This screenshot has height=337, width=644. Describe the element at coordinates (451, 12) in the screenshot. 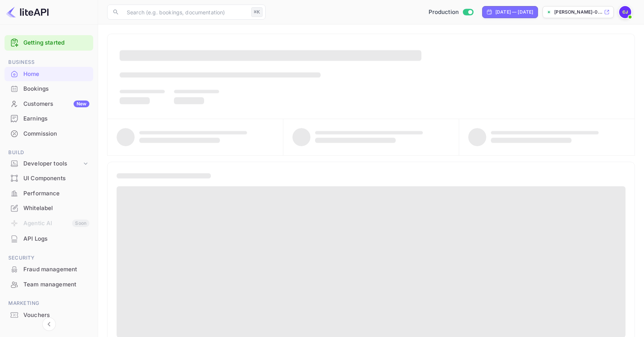

I see `div: Switch to Sandbox mode` at that location.